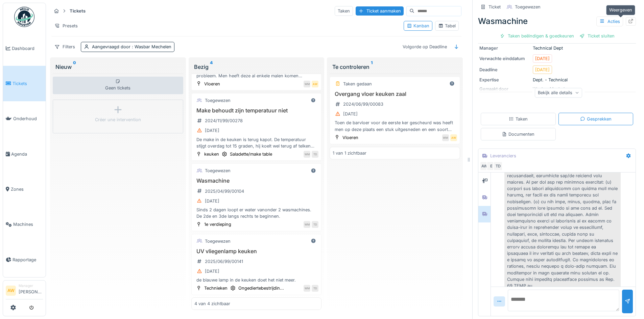 This screenshot has height=319, width=644. What do you see at coordinates (118, 85) in the screenshot?
I see `div: Geen tickets` at bounding box center [118, 85].